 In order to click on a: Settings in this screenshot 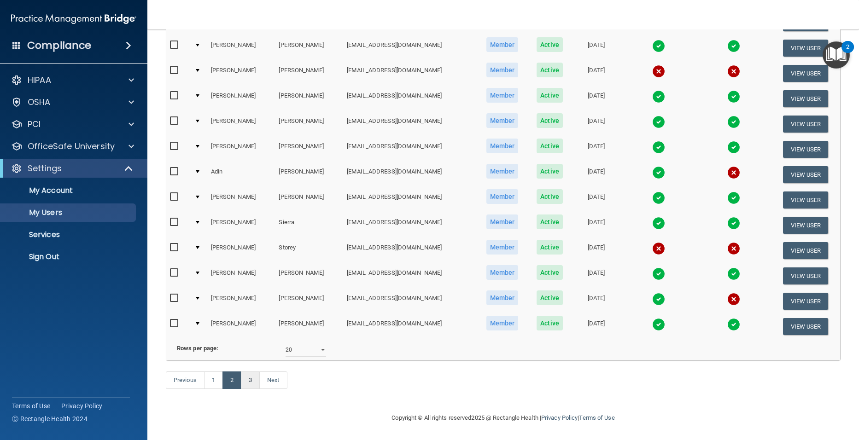, I will do `click(72, 169)`.